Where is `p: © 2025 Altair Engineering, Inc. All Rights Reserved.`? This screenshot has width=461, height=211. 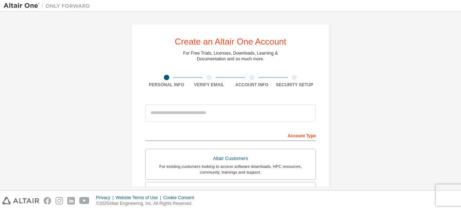
p: © 2025 Altair Engineering, Inc. All Rights Reserved. is located at coordinates (147, 204).